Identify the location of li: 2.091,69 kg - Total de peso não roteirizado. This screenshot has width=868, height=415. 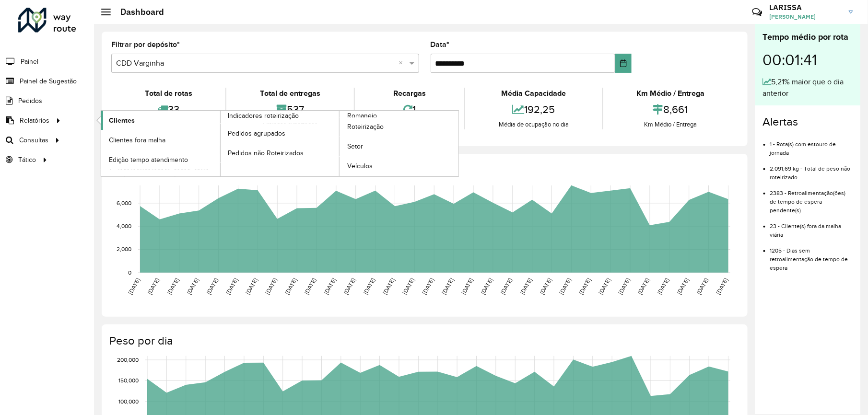
(811, 170).